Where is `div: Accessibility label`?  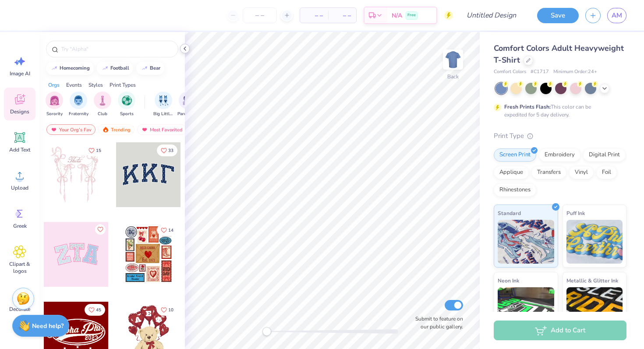
div: Accessibility label is located at coordinates (266, 331).